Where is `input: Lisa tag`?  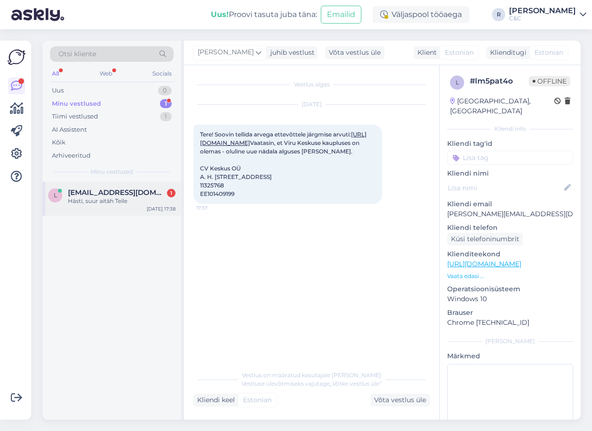 input: Lisa tag is located at coordinates (510, 158).